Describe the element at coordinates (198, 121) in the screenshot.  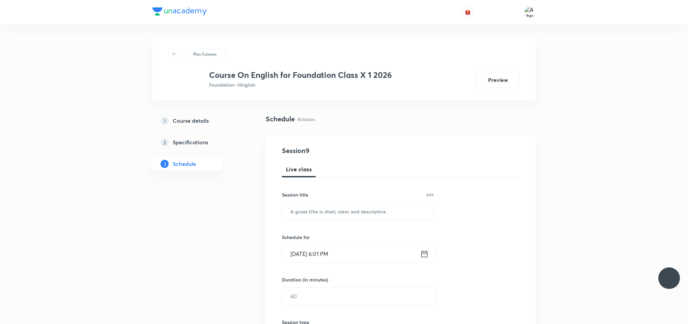
I see `a: 1Course details` at that location.